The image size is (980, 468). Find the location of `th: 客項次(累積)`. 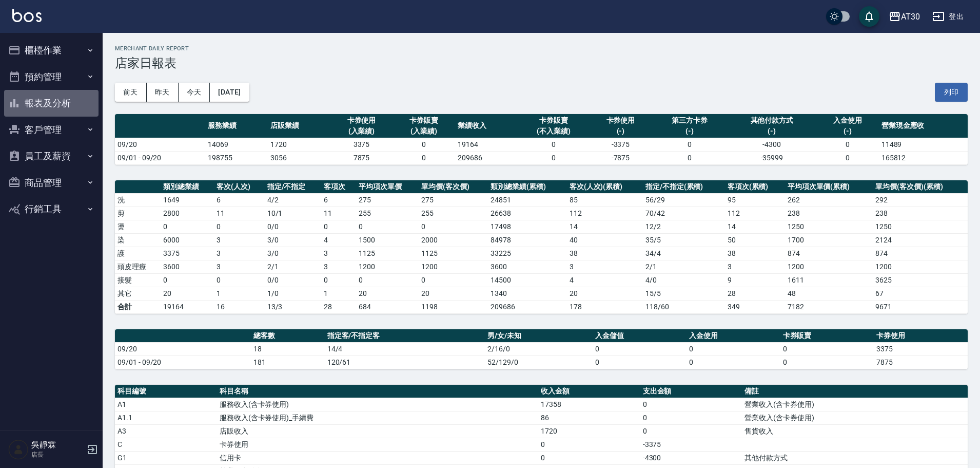

th: 客項次(累積) is located at coordinates (755, 187).